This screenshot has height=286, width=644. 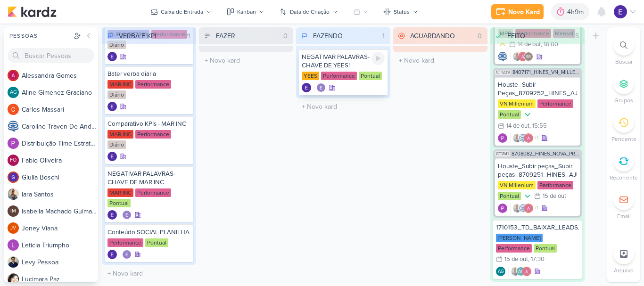 What do you see at coordinates (537, 171) in the screenshot?
I see `div: Houste_Subir peças_Subir peças_8709251_HINES_AJUSTES_LOGO_PEÇAS_ESTÁTICO` at bounding box center [537, 171].